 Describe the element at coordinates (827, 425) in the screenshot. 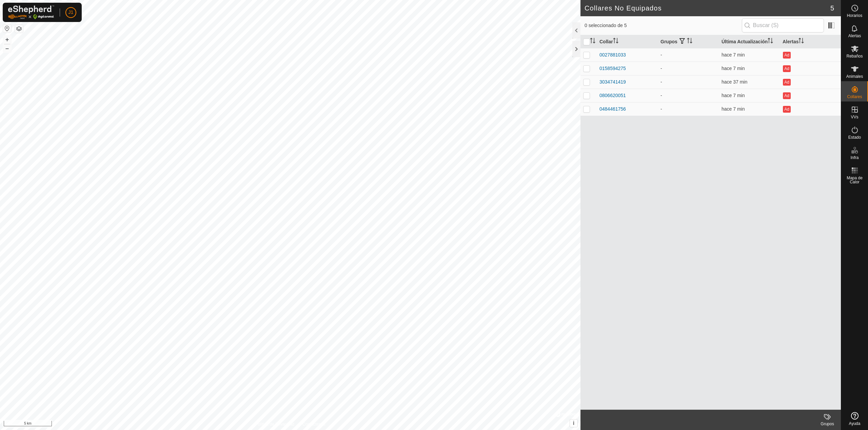

I see `div: Grupos` at that location.